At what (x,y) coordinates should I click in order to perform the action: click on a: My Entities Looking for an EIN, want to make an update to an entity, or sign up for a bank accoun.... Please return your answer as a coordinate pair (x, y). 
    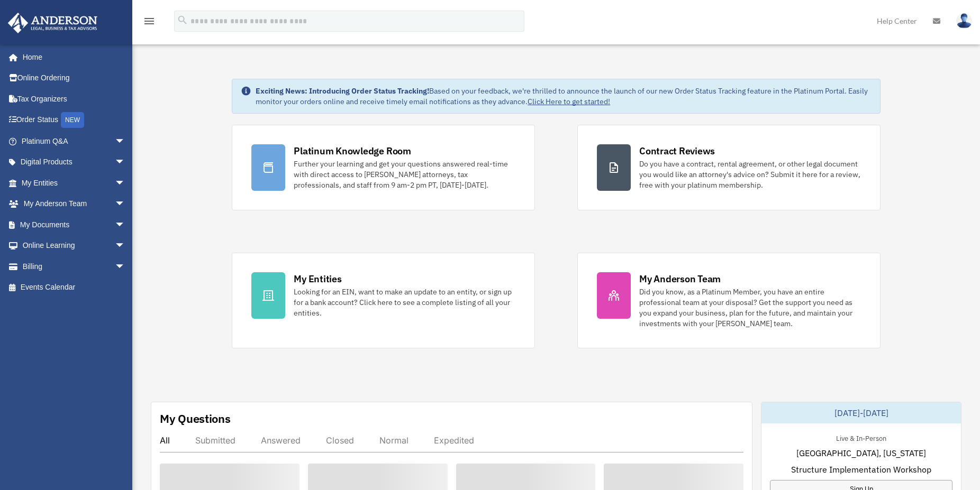
    Looking at the image, I should click on (383, 300).